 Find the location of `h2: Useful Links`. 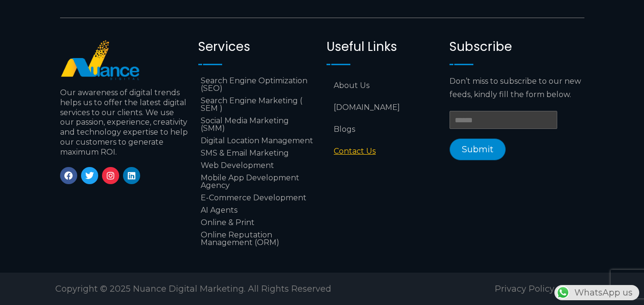

h2: Useful Links is located at coordinates (383, 47).